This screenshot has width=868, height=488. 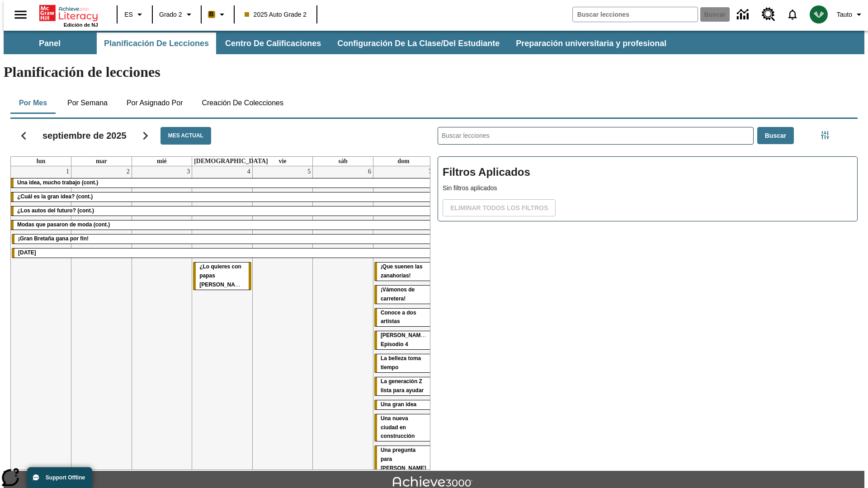 What do you see at coordinates (403, 340) in the screenshot?
I see `div: Elena Menope: Episodio 4` at bounding box center [403, 340].